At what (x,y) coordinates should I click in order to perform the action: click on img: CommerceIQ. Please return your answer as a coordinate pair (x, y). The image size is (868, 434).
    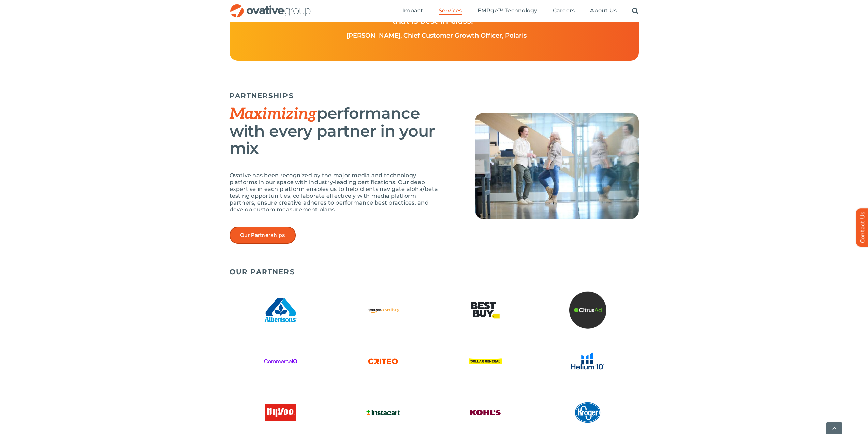
    Looking at the image, I should click on (281, 361).